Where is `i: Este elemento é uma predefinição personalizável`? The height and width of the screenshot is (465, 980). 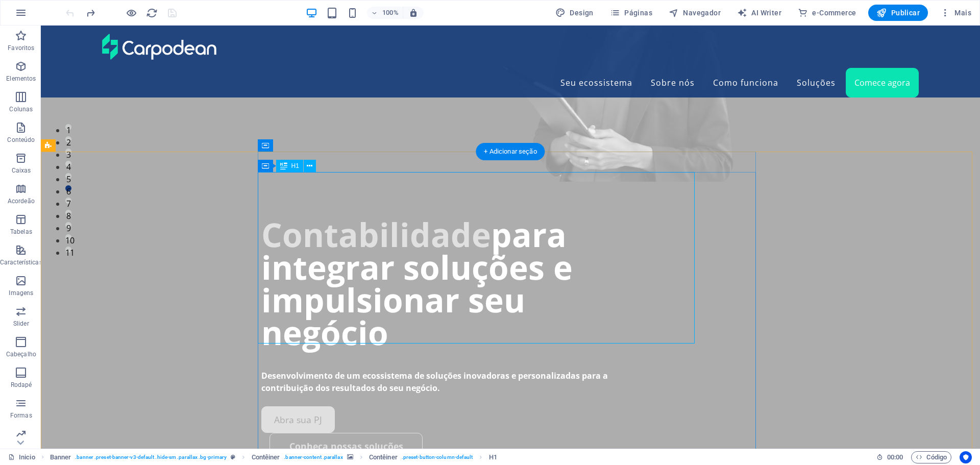
i: Este elemento é uma predefinição personalizável is located at coordinates (233, 456).